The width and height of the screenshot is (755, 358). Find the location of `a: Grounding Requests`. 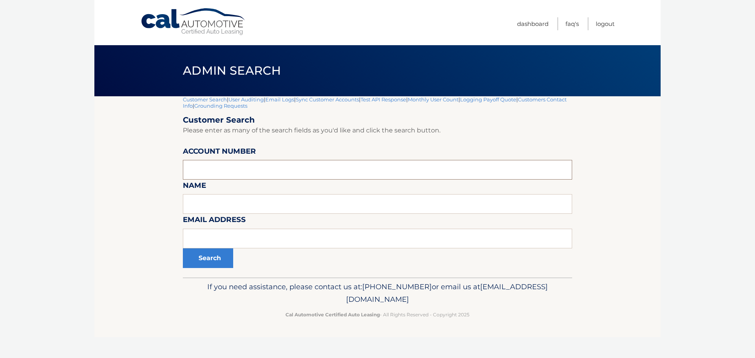

a: Grounding Requests is located at coordinates (220, 106).